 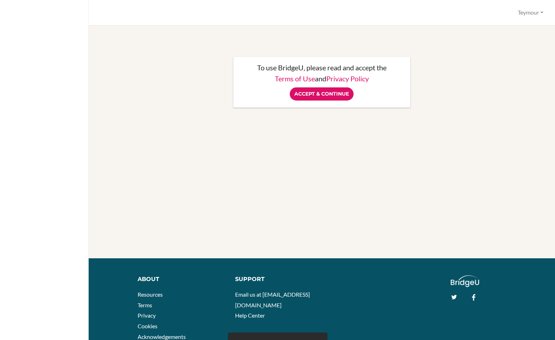 I want to click on a: Help Center, so click(x=250, y=315).